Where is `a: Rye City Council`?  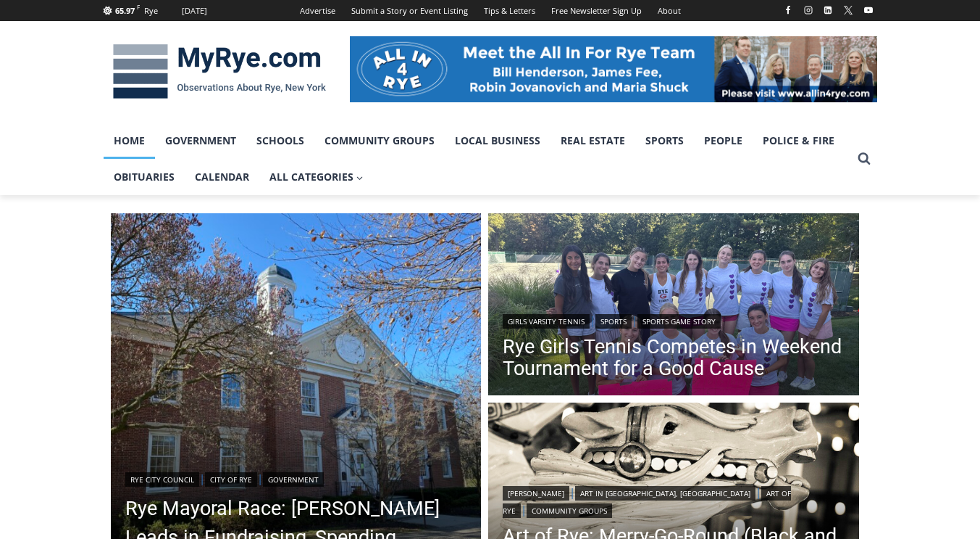
a: Rye City Council is located at coordinates (163, 479).